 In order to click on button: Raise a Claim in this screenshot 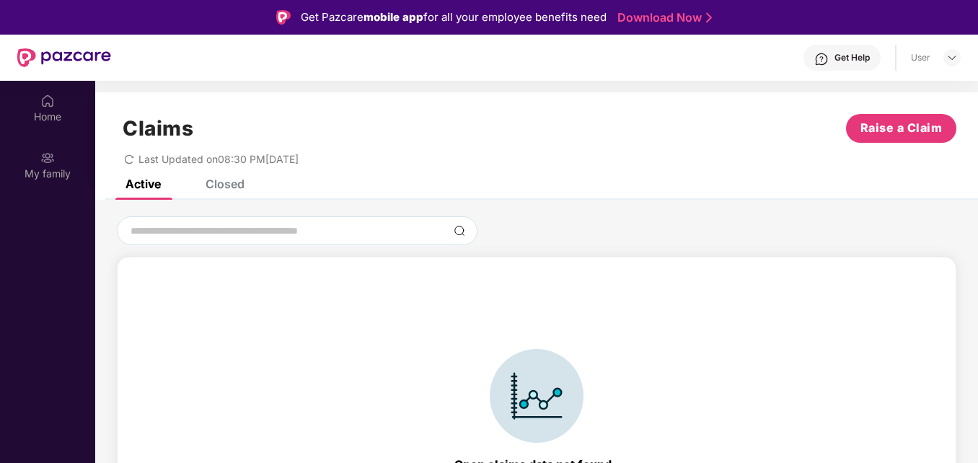, I will do `click(901, 128)`.